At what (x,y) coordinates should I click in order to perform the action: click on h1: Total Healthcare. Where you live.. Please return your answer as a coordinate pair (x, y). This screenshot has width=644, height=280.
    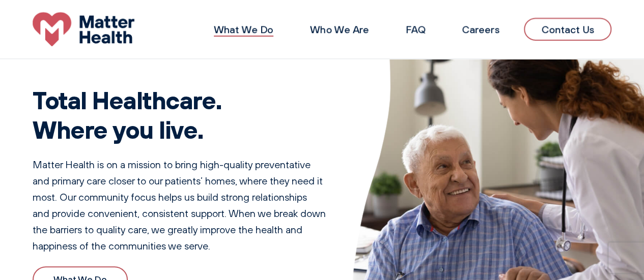
    Looking at the image, I should click on (179, 115).